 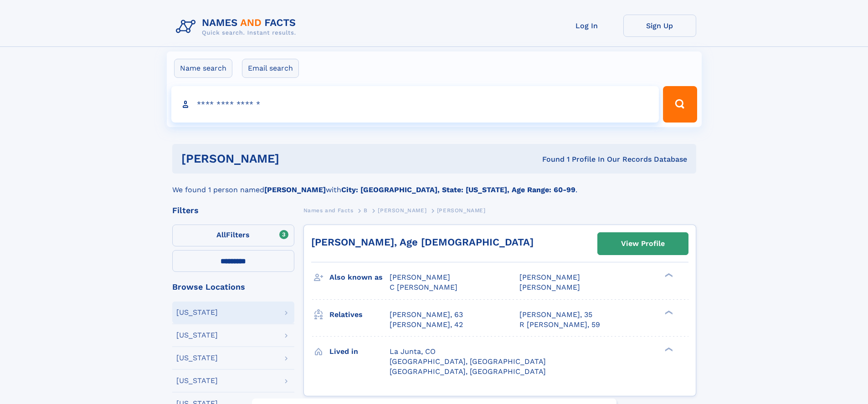 What do you see at coordinates (660, 25) in the screenshot?
I see `a: Sign Up` at bounding box center [660, 25].